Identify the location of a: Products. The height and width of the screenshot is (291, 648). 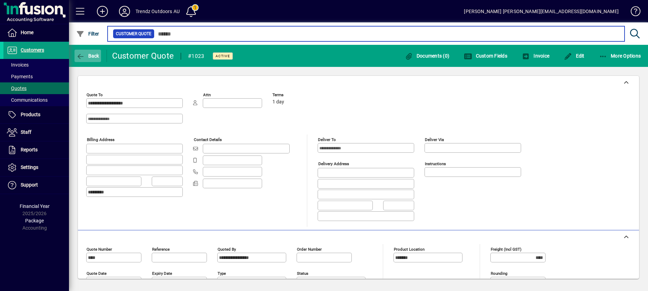
(36, 115).